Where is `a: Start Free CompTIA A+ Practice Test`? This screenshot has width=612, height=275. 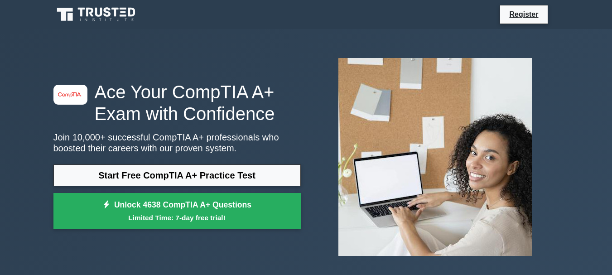
a: Start Free CompTIA A+ Practice Test is located at coordinates (177, 175).